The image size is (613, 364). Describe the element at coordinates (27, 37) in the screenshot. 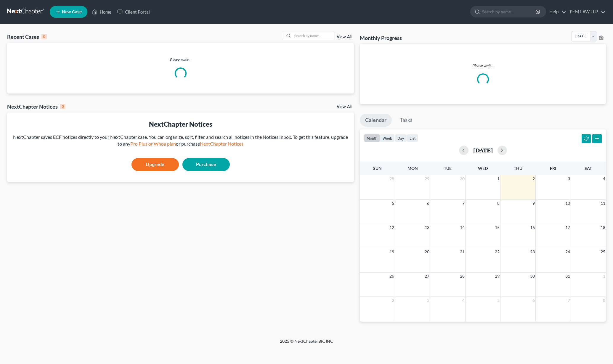

I see `div: Recent Cases` at that location.